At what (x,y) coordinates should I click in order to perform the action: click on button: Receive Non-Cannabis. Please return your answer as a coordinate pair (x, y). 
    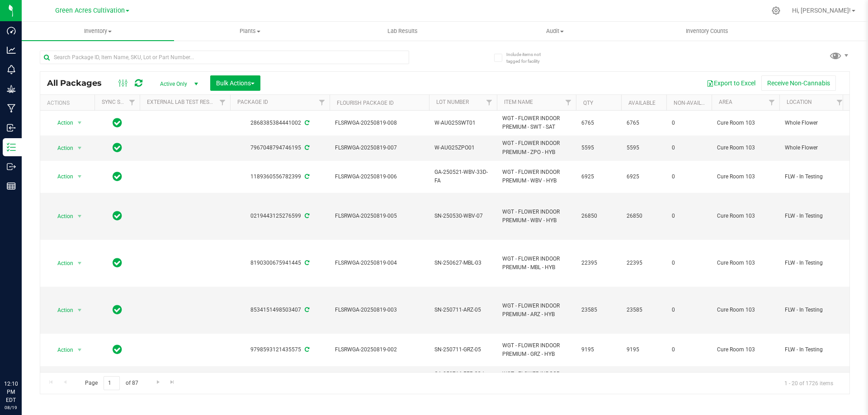
    Looking at the image, I should click on (799, 83).